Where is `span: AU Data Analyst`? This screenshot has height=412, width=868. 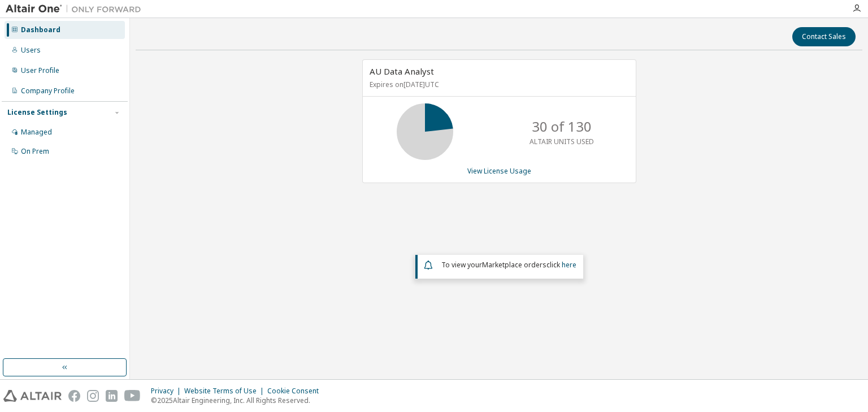 span: AU Data Analyst is located at coordinates (402, 71).